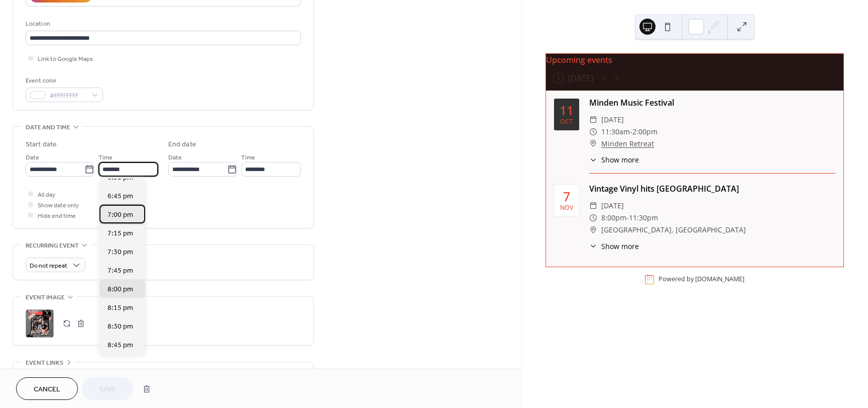 The width and height of the screenshot is (868, 408). Describe the element at coordinates (713, 103) in the screenshot. I see `div: Minden Music Festival` at that location.